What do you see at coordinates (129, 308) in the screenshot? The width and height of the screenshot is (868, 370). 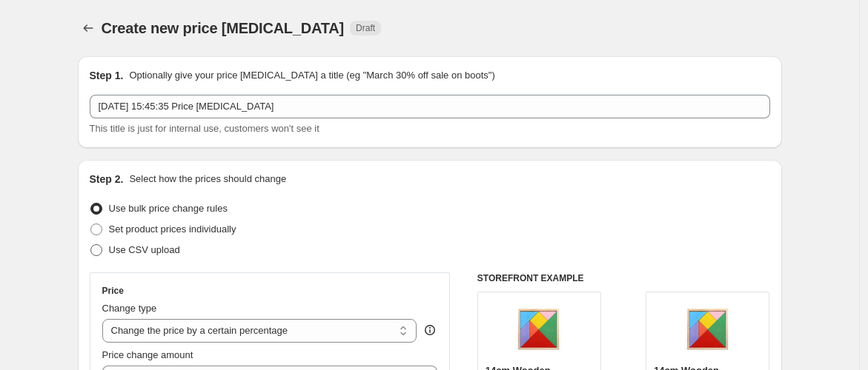 I see `span: Change type` at bounding box center [129, 308].